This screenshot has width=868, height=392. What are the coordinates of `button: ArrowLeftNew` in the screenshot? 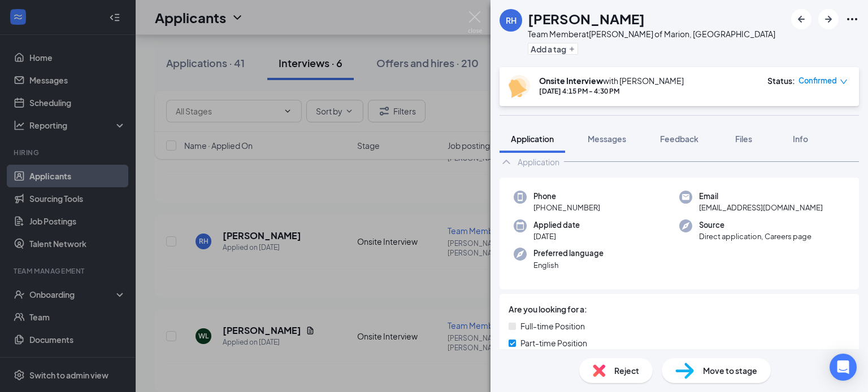 It's located at (801, 19).